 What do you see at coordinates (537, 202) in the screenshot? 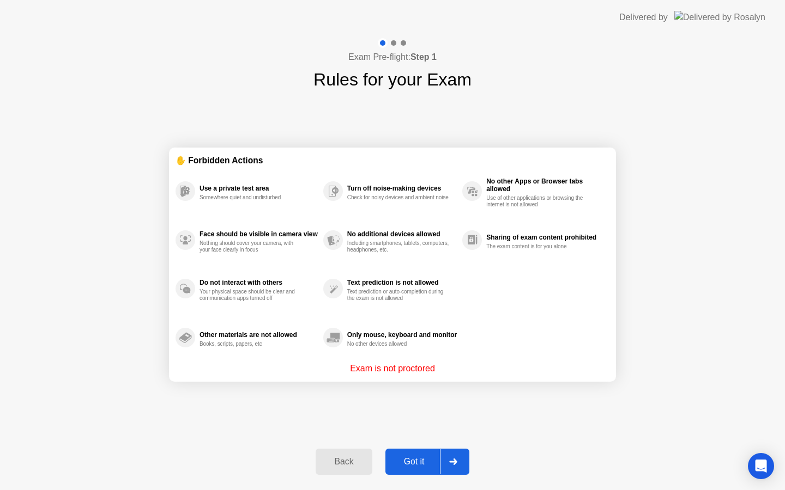
I see `div: Use of other applications or browsing the internet is not allowed` at bounding box center [537, 202].